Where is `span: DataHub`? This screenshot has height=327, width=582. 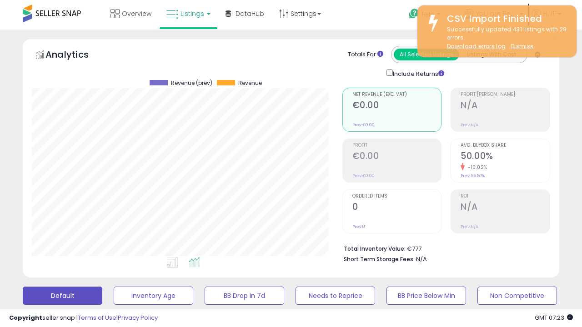
span: DataHub is located at coordinates (250, 14).